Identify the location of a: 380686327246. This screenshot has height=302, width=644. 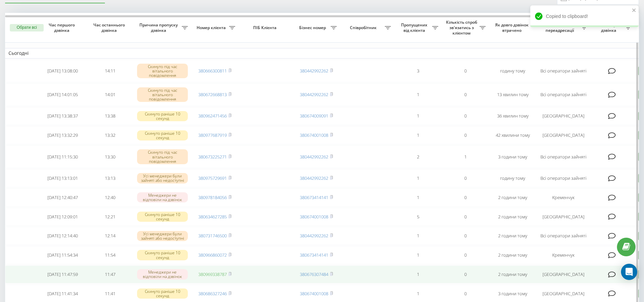
(213, 294).